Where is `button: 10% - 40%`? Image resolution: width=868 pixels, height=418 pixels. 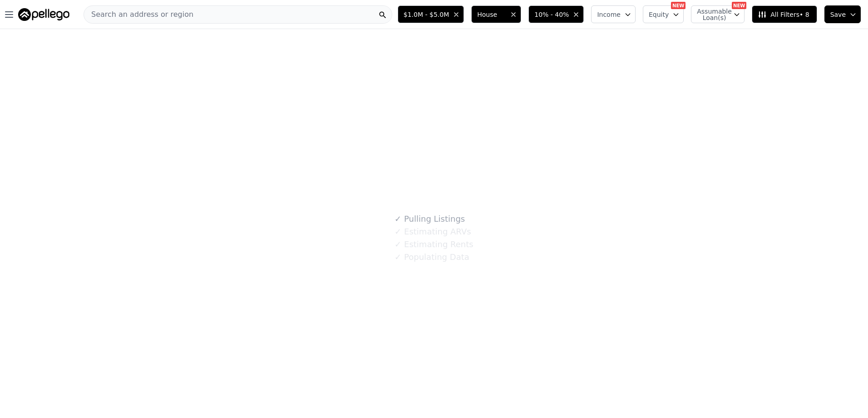 button: 10% - 40% is located at coordinates (556, 14).